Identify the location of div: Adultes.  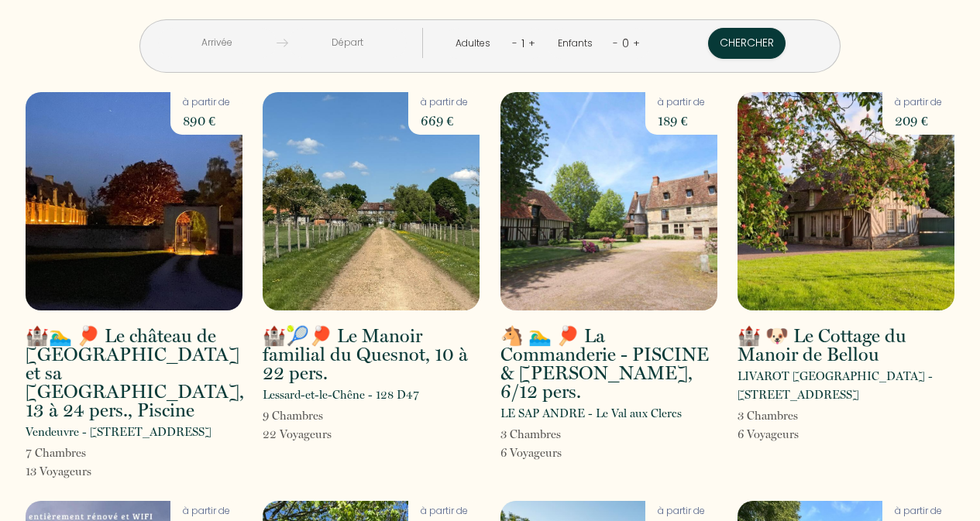
(475, 43).